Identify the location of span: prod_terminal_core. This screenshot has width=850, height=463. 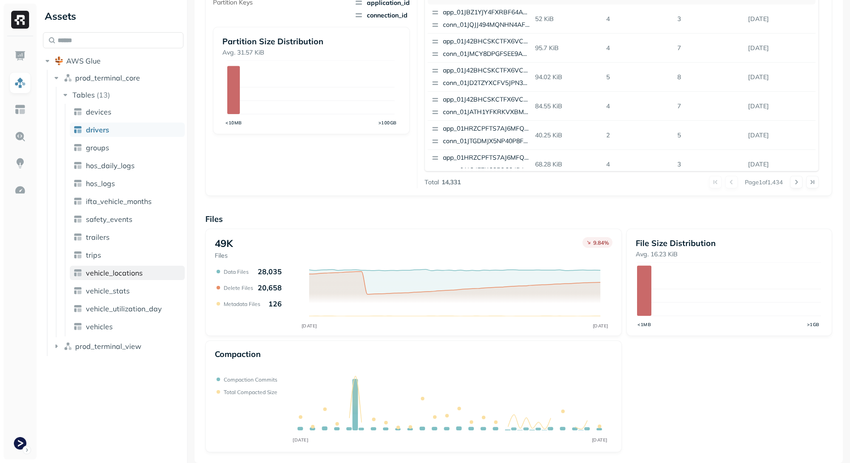
(107, 78).